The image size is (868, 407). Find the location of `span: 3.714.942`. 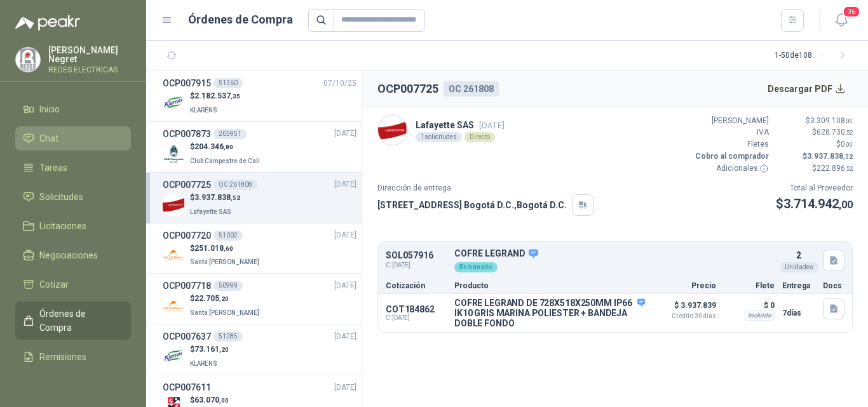

span: 3.714.942 is located at coordinates (817, 204).